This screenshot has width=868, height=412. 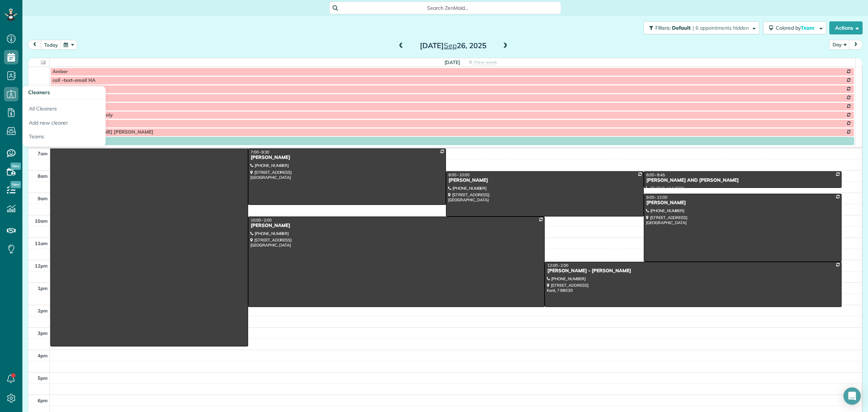 I want to click on span: 2pm, so click(x=43, y=310).